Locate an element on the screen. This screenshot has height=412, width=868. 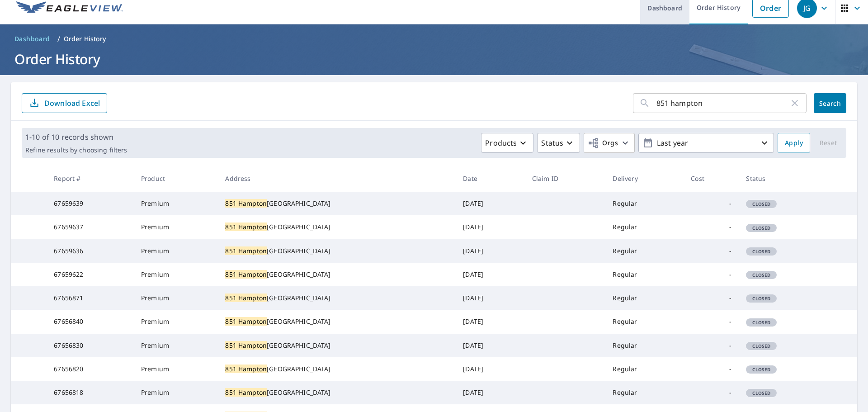
th: Claim ID is located at coordinates (565, 178).